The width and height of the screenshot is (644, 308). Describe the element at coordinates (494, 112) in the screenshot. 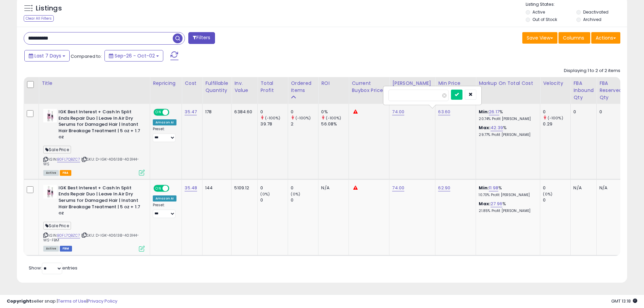

I see `a: 26.17` at that location.